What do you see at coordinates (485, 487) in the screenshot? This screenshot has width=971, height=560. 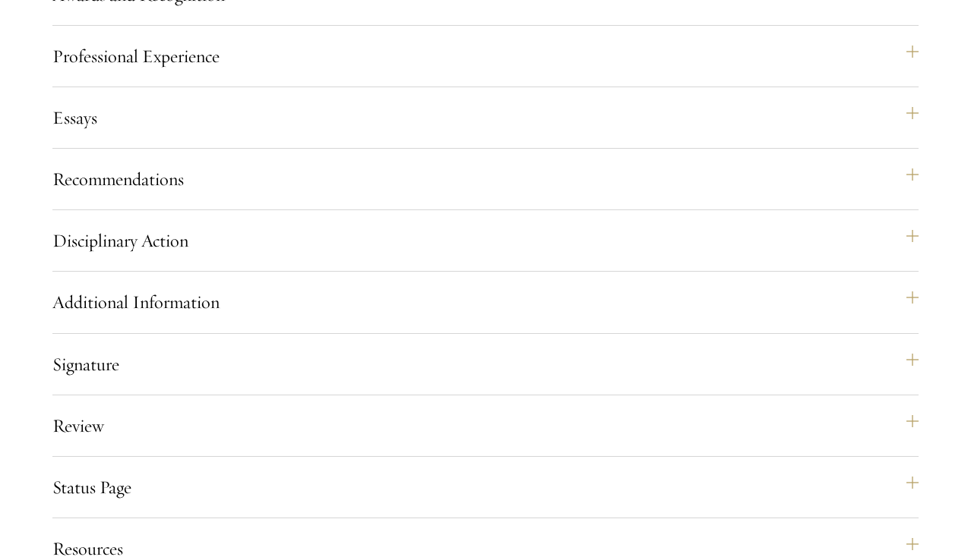 I see `button: Status Page` at bounding box center [485, 487].